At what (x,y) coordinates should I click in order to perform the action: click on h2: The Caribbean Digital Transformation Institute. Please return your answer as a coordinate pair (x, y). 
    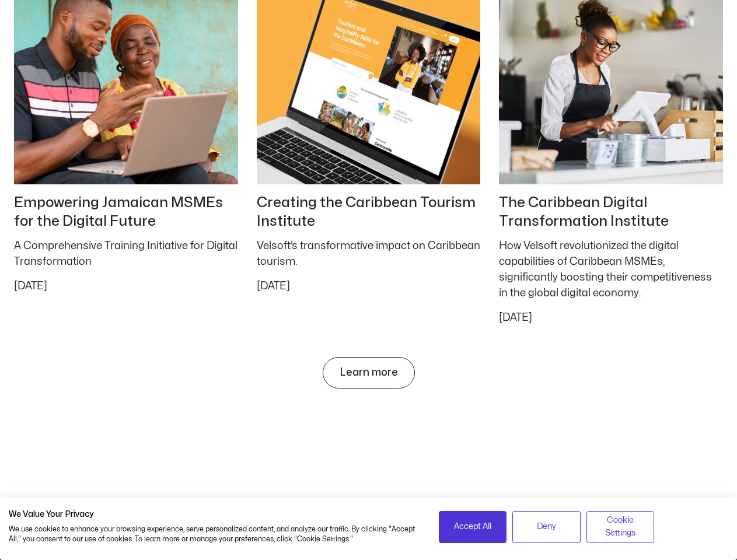
    Looking at the image, I should click on (611, 212).